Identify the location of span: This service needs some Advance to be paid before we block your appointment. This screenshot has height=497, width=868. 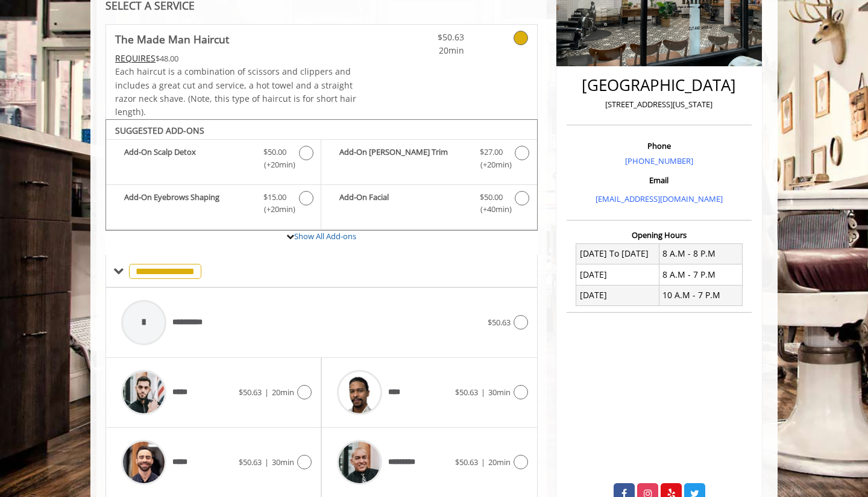
(135, 58).